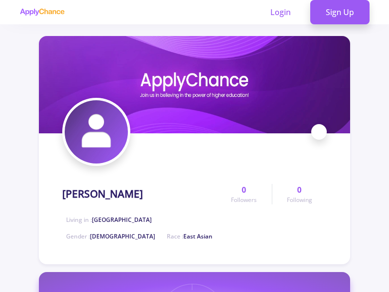  Describe the element at coordinates (110, 236) in the screenshot. I see `span: Gender :` at that location.